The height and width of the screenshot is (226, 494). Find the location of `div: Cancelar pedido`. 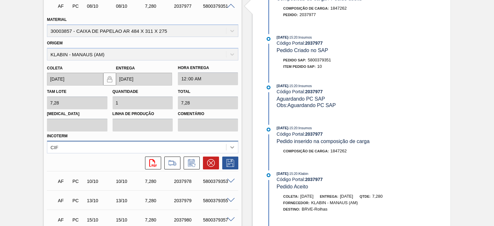

div: Cancelar pedido is located at coordinates (209, 163).